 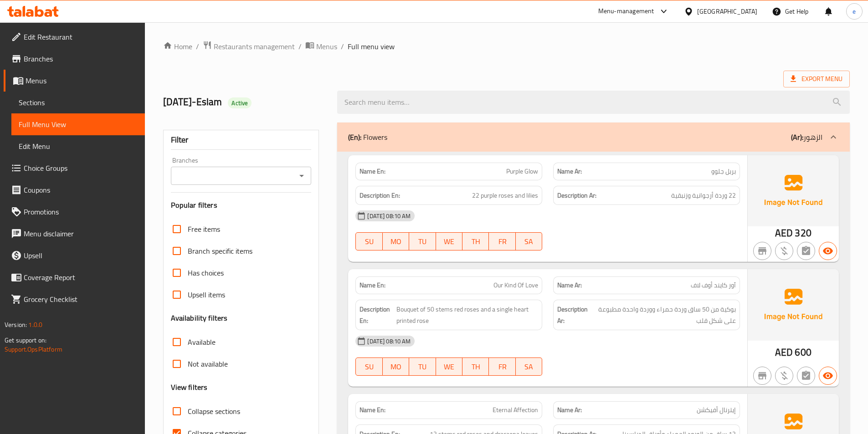 What do you see at coordinates (220, 251) in the screenshot?
I see `span: Branch specific items` at bounding box center [220, 251].